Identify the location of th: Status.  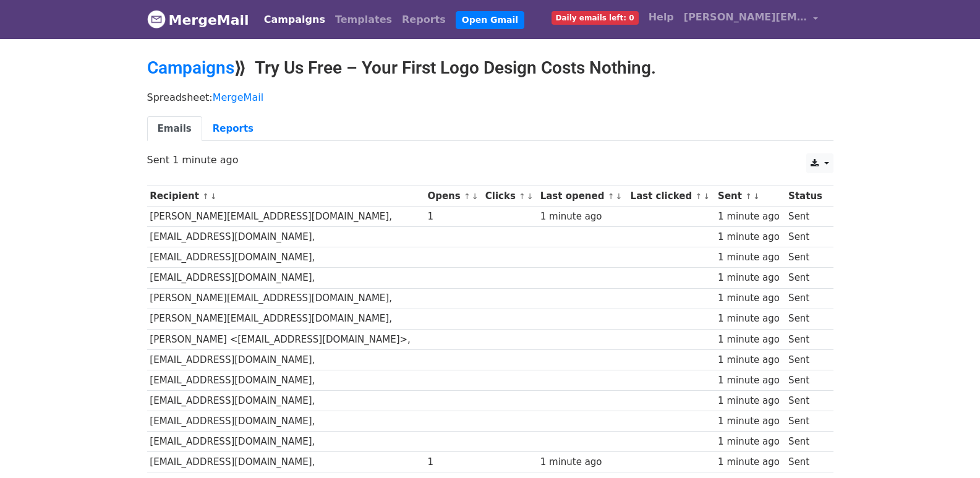
(806, 196).